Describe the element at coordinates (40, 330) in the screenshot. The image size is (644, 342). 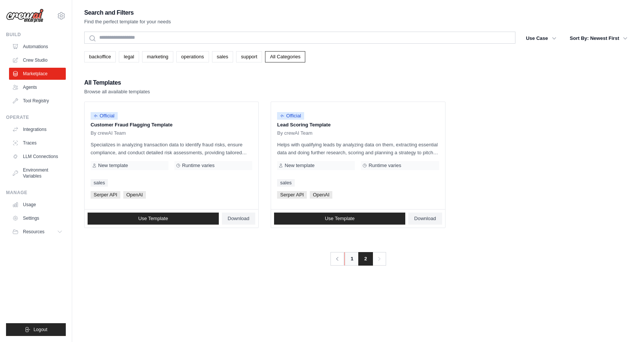
I see `span: Logout` at that location.